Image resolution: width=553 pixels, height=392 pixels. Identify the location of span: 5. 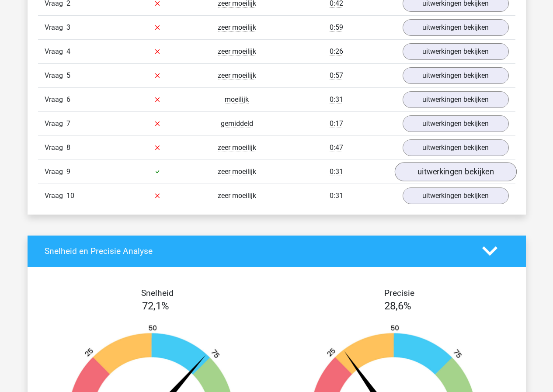
(68, 75).